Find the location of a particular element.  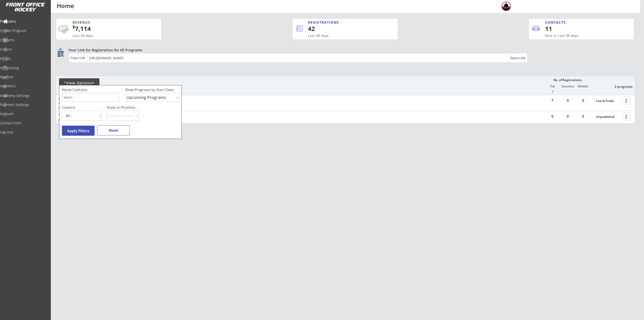

div: State or Province is located at coordinates (142, 107).